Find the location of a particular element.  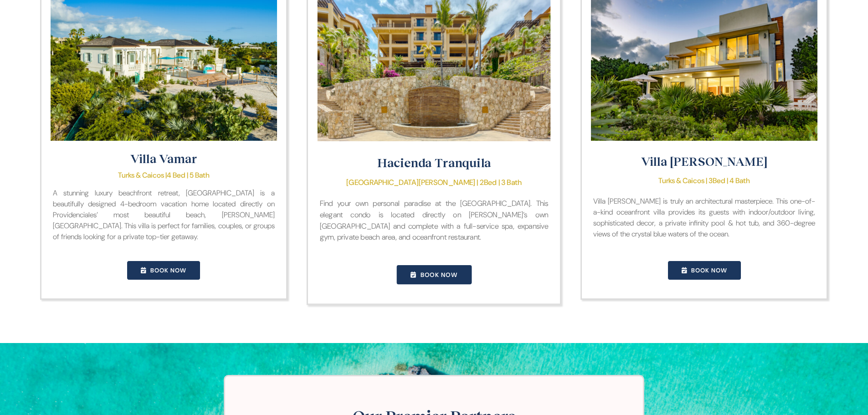

span: Turks & Caicos | is located at coordinates (142, 175).